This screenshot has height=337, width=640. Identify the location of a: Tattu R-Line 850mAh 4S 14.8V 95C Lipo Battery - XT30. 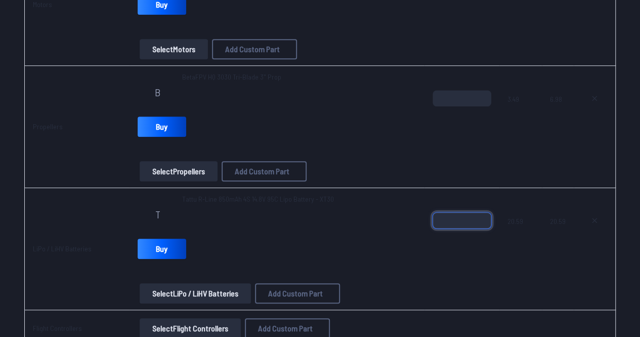
(258, 199).